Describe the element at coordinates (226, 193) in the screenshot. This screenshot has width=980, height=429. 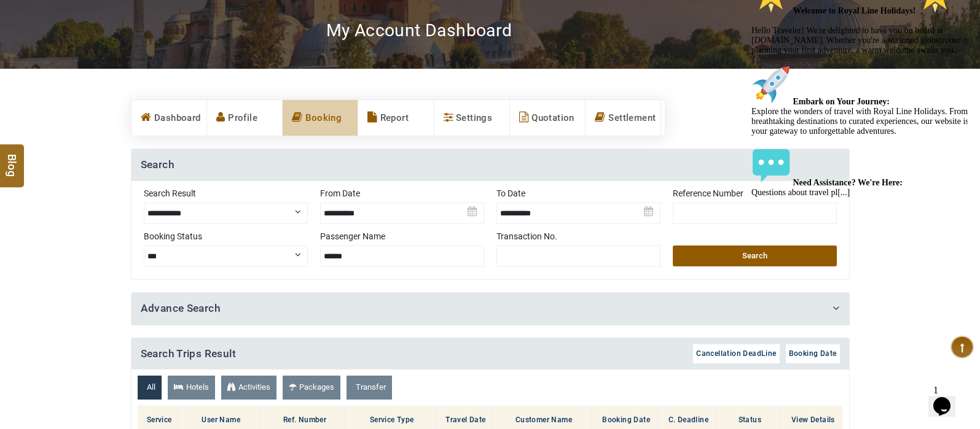
I see `label: Search Result` at that location.